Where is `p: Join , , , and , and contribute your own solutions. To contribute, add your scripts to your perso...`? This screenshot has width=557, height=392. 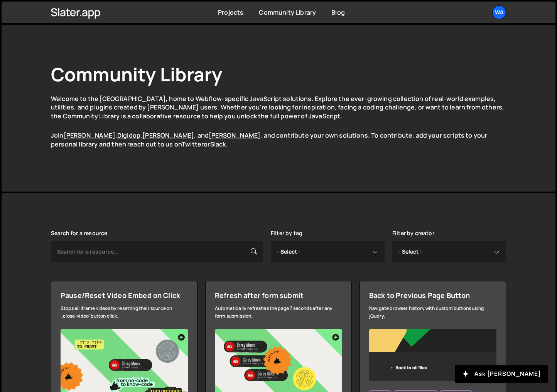 p: Join , , , and , and contribute your own solutions. To contribute, add your scripts to your perso... is located at coordinates (279, 139).